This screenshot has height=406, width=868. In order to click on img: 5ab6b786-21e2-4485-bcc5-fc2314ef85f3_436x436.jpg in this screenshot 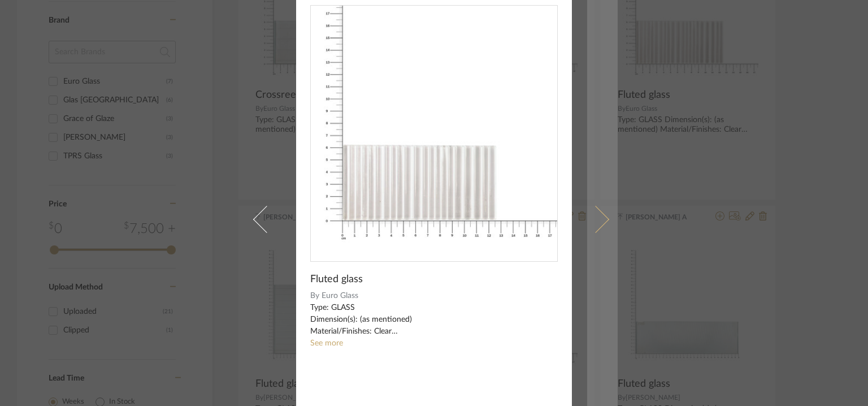, I will do `click(434, 129)`.